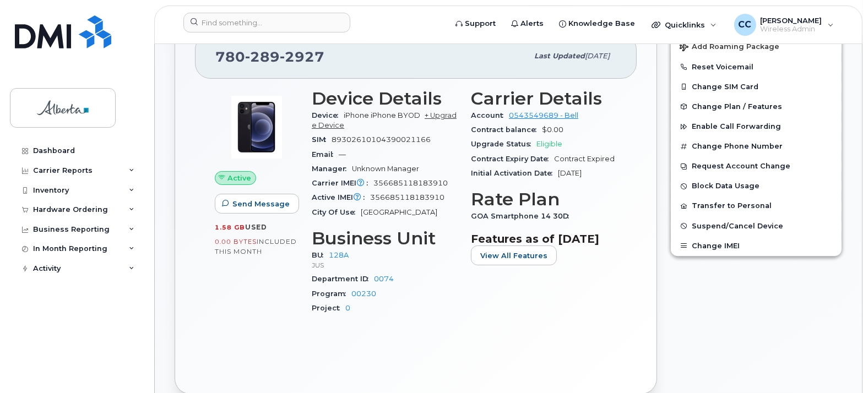  I want to click on span: Knowledge Base, so click(602, 23).